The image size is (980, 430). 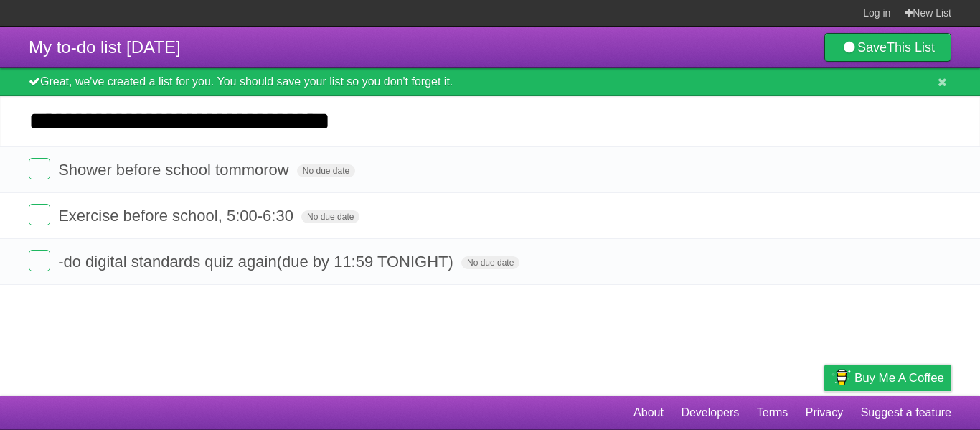 I want to click on span: Exercise before school, 5:00-6:30, so click(x=178, y=215).